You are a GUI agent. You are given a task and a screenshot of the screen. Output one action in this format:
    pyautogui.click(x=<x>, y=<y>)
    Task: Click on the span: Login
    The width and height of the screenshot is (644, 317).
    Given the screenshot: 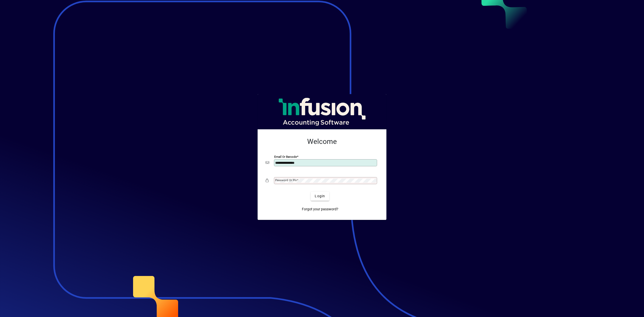 What is the action you would take?
    pyautogui.click(x=320, y=196)
    